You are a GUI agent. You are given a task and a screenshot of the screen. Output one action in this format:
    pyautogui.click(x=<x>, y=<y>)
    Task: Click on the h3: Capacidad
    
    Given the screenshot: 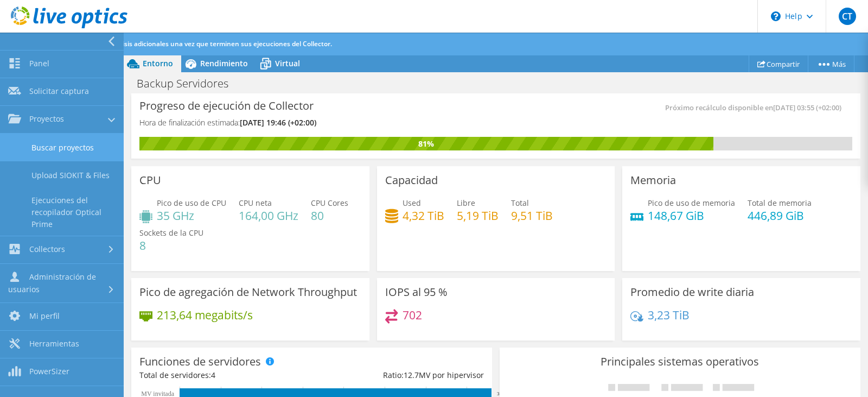 What is the action you would take?
    pyautogui.click(x=411, y=180)
    